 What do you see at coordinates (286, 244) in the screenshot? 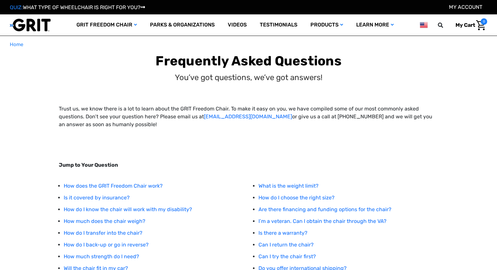
I see `a: Can I return the chair?` at bounding box center [286, 244].